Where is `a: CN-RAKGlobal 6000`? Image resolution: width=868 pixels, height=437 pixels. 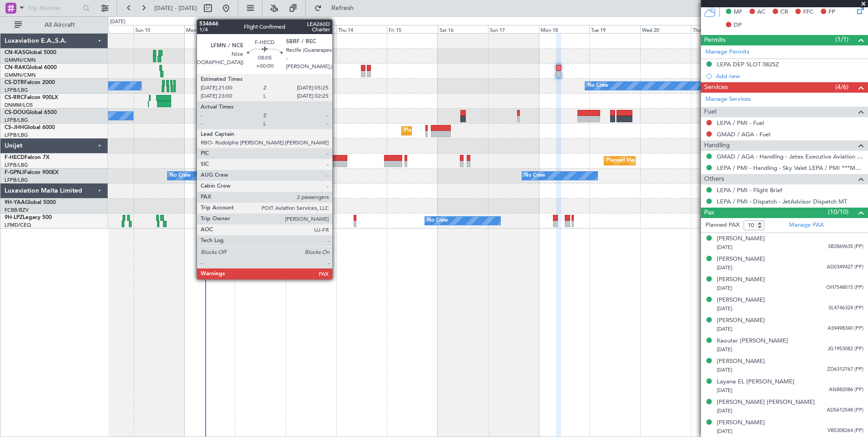 a: CN-RAKGlobal 6000 is located at coordinates (31, 68).